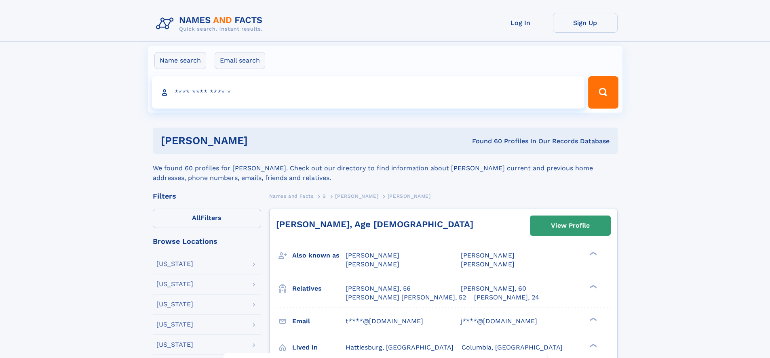 Image resolution: width=770 pixels, height=358 pixels. I want to click on div: Filters, so click(207, 196).